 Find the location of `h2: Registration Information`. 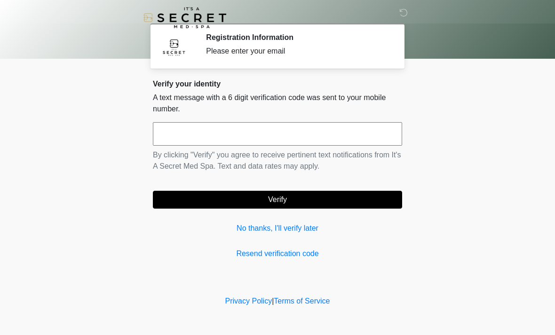

h2: Registration Information is located at coordinates (297, 37).